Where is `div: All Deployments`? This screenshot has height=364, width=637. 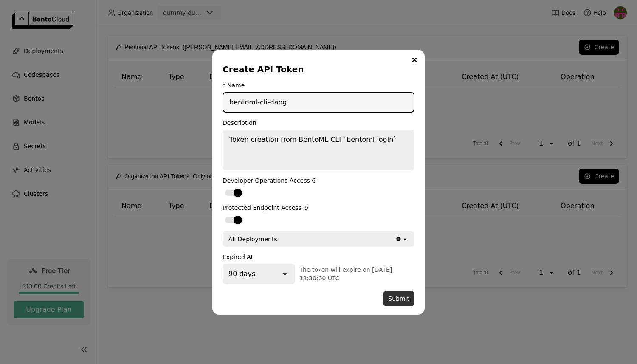 div: All Deployments is located at coordinates (253, 239).